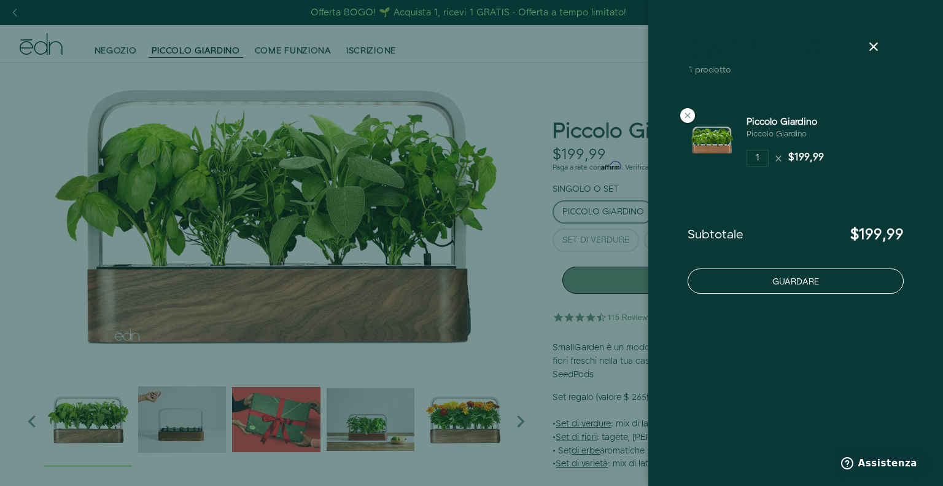 Image resolution: width=943 pixels, height=486 pixels. I want to click on font: Guardare, so click(796, 281).